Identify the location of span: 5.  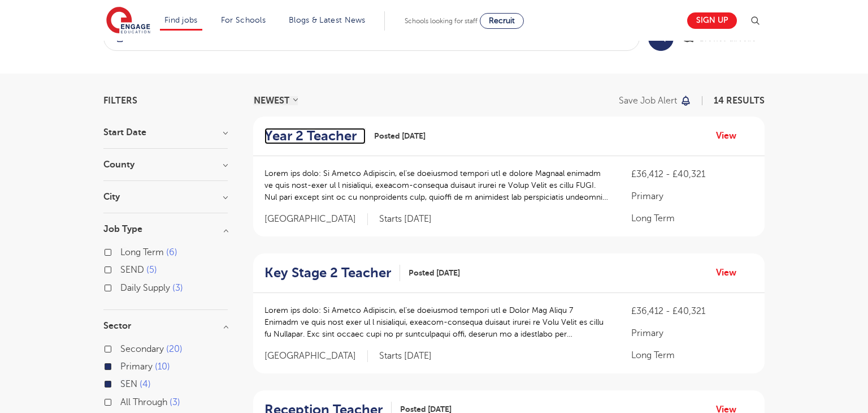
(151, 270).